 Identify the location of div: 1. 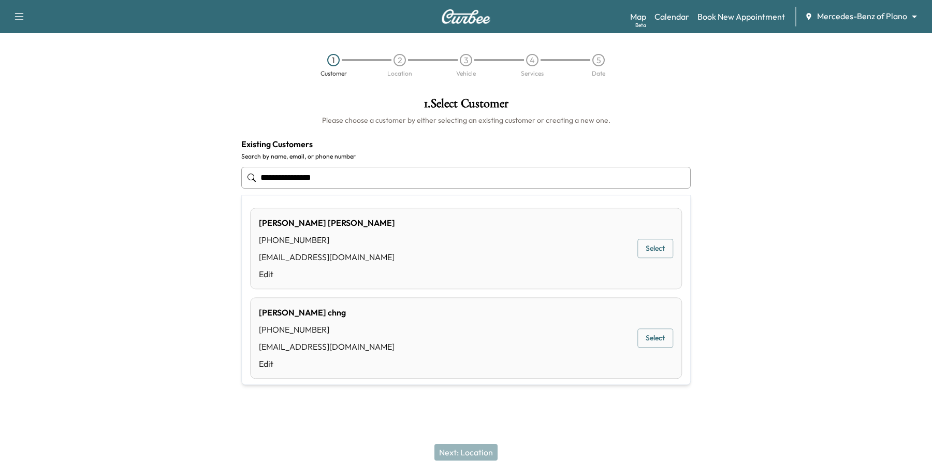
(334, 60).